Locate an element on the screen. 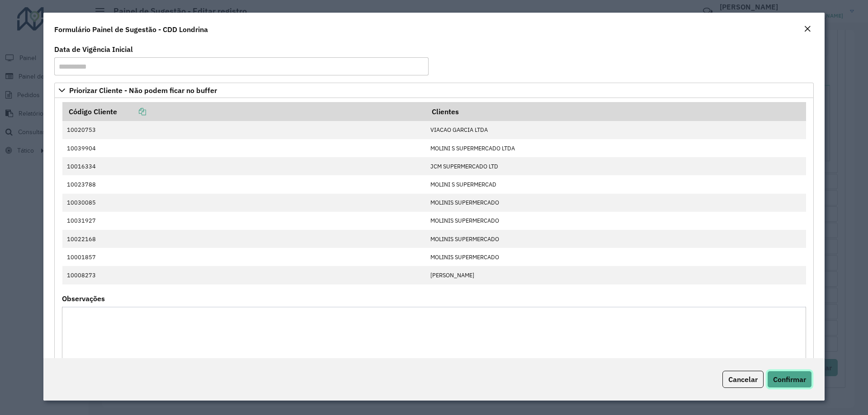  label: Observações is located at coordinates (83, 299).